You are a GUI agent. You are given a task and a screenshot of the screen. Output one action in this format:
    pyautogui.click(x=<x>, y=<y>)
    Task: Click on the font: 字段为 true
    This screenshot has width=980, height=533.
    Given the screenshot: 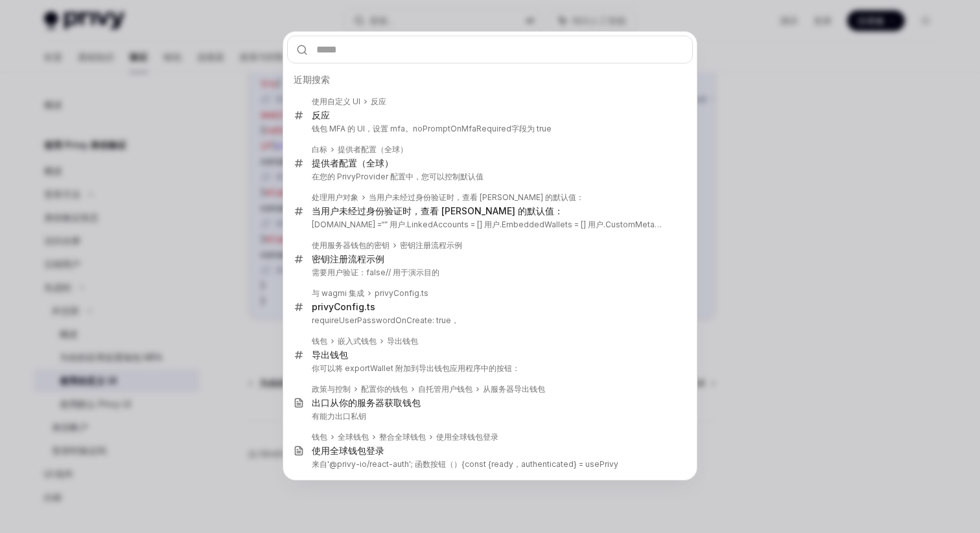 What is the action you would take?
    pyautogui.click(x=532, y=128)
    